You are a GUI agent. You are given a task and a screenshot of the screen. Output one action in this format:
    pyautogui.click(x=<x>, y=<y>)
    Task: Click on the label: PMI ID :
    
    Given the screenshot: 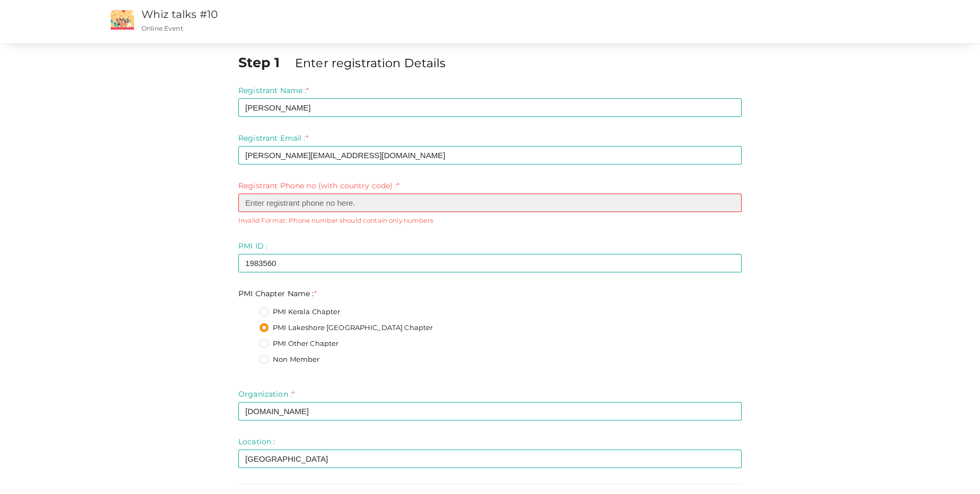 What is the action you would take?
    pyautogui.click(x=252, y=246)
    